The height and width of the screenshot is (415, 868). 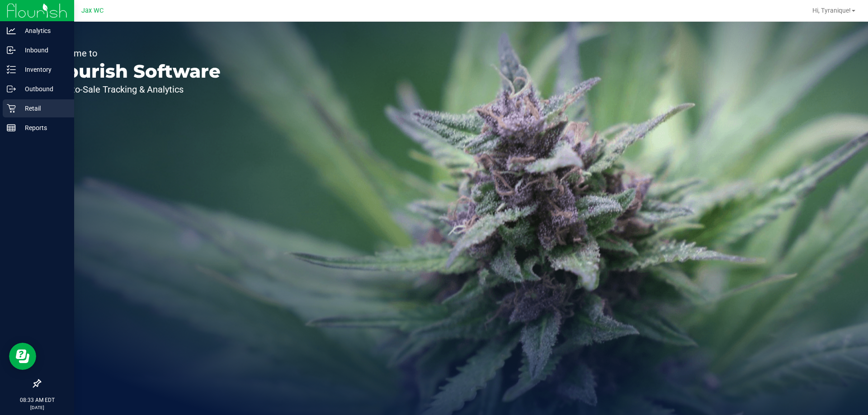 What do you see at coordinates (12, 108) in the screenshot?
I see `inline-svg: Retail` at bounding box center [12, 108].